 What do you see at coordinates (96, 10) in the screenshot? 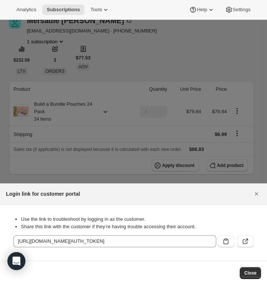
I see `span: Tools` at bounding box center [96, 10].